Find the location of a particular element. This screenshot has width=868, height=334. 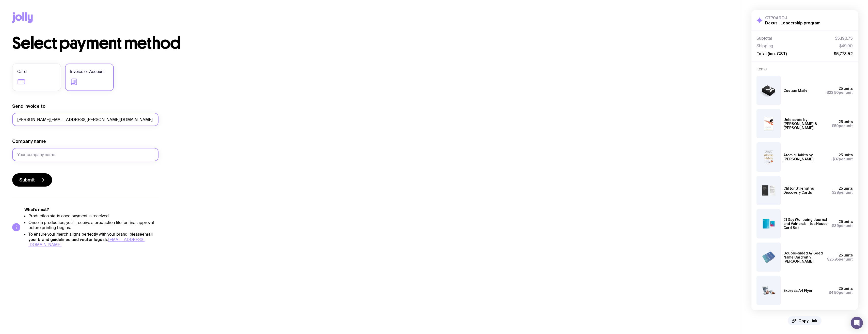

span: $49.90 is located at coordinates (846, 46).